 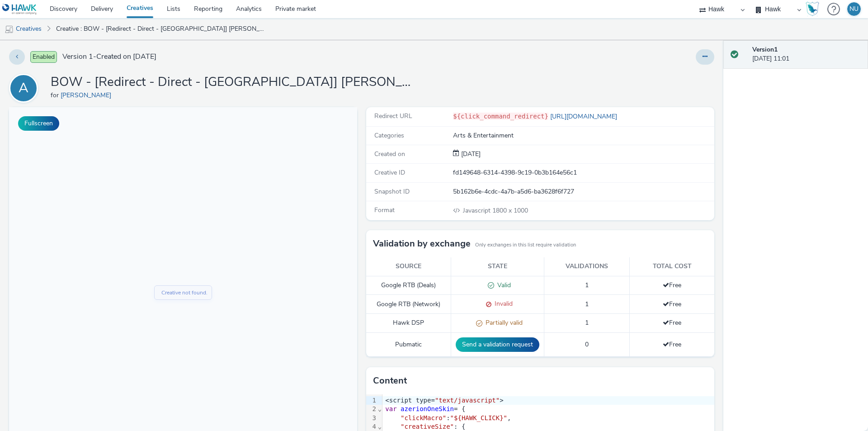 I want to click on div: NU, so click(x=854, y=9).